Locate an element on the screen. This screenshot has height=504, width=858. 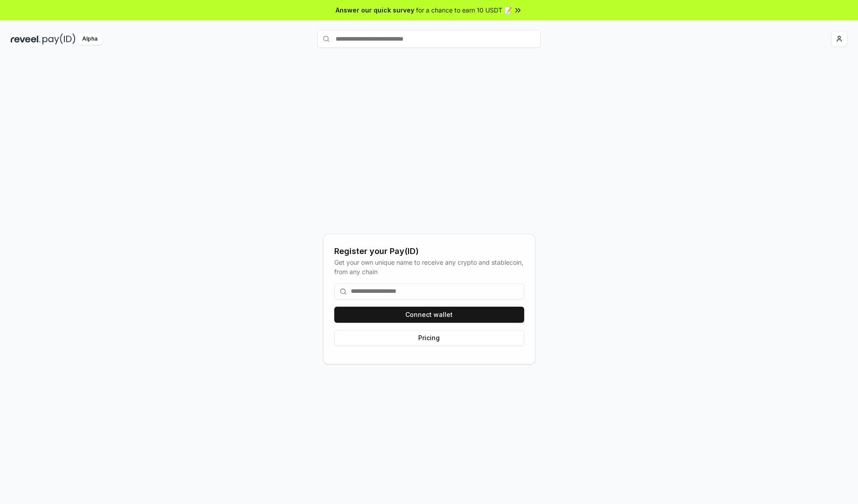
div: Alpha is located at coordinates (90, 38).